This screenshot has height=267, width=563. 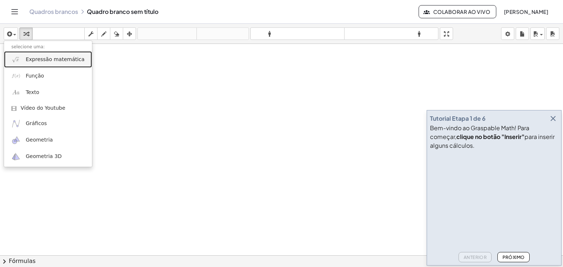 What do you see at coordinates (32, 92) in the screenshot?
I see `font: Texto` at bounding box center [32, 92].